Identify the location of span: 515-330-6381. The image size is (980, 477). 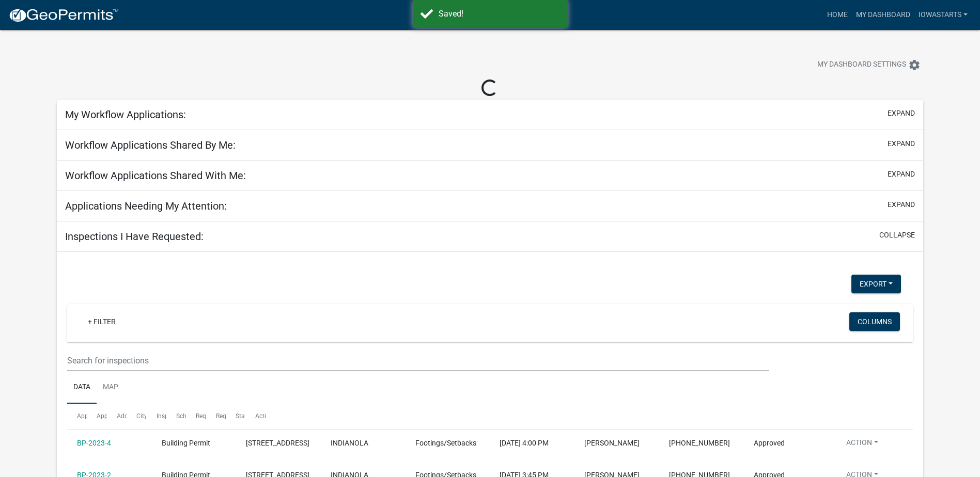
(699, 443).